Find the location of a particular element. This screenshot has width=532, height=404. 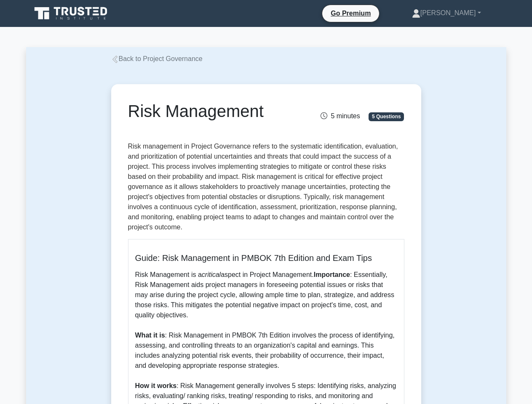

a: Go Premium is located at coordinates (351, 13).